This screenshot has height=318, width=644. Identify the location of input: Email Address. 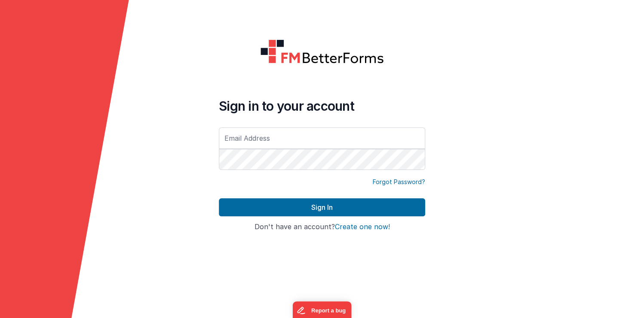
(322, 138).